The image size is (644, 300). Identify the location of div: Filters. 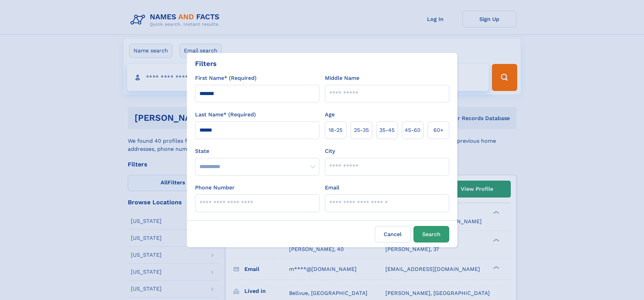
(206, 64).